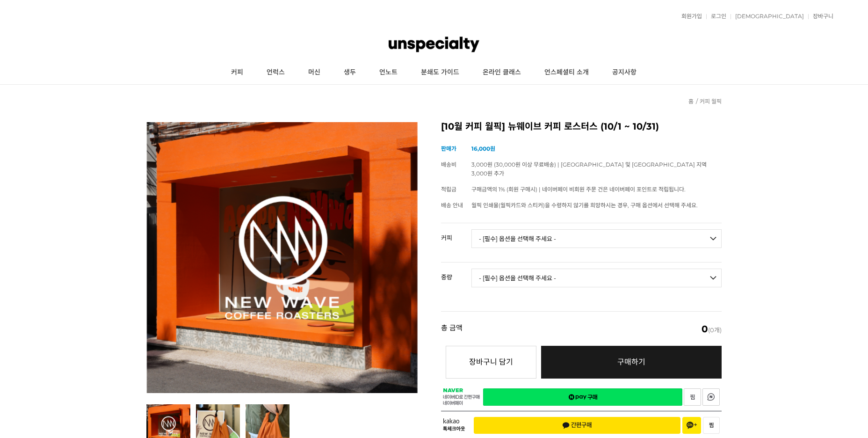  What do you see at coordinates (275, 73) in the screenshot?
I see `a: 언럭스` at bounding box center [275, 73].